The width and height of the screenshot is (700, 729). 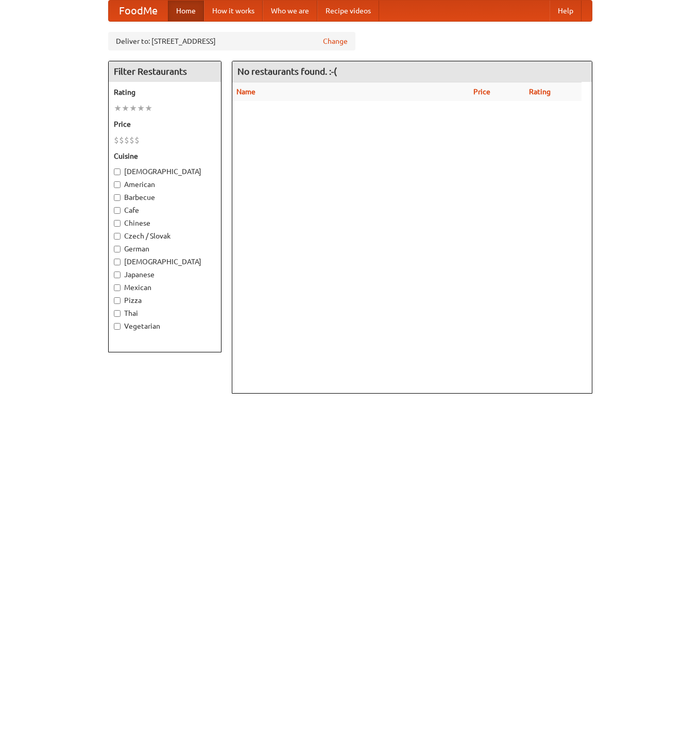 I want to click on a: Help, so click(x=565, y=10).